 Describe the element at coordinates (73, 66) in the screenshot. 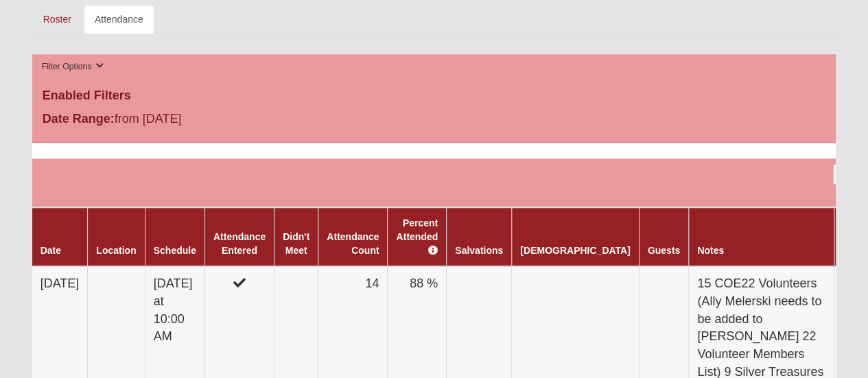

I see `button: Filter Options` at that location.